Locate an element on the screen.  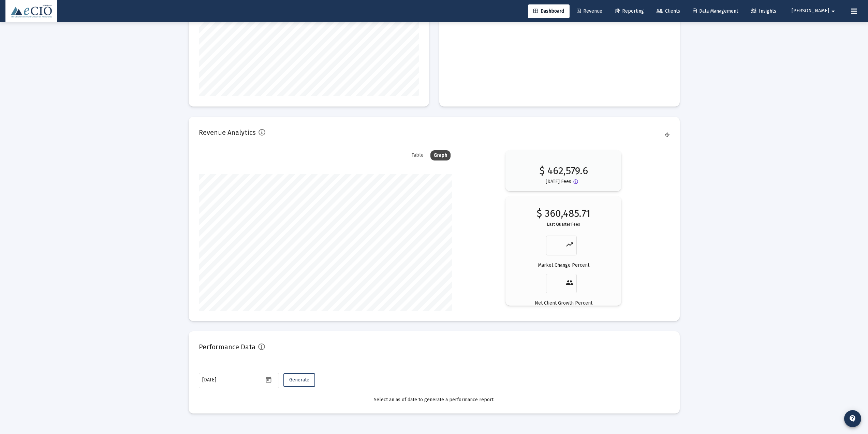
p: Market Change Percent is located at coordinates (564, 265).